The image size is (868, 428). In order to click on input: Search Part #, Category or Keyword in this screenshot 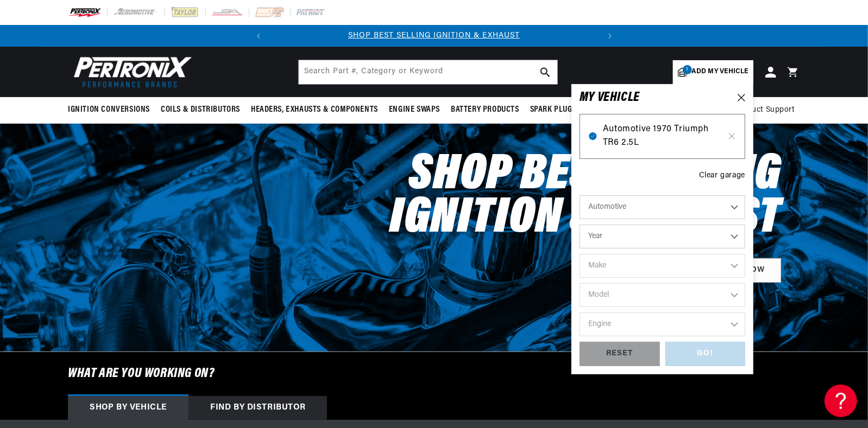, I will do `click(428, 72)`.